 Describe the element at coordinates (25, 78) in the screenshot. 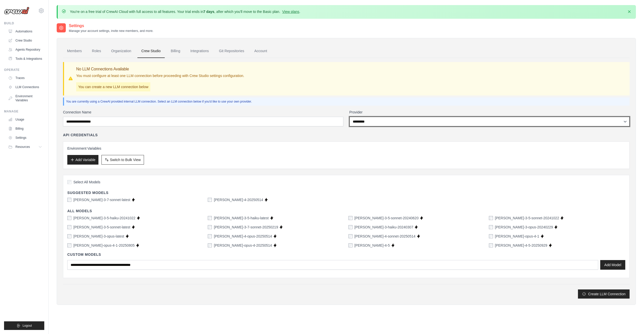

I see `a: Traces` at that location.